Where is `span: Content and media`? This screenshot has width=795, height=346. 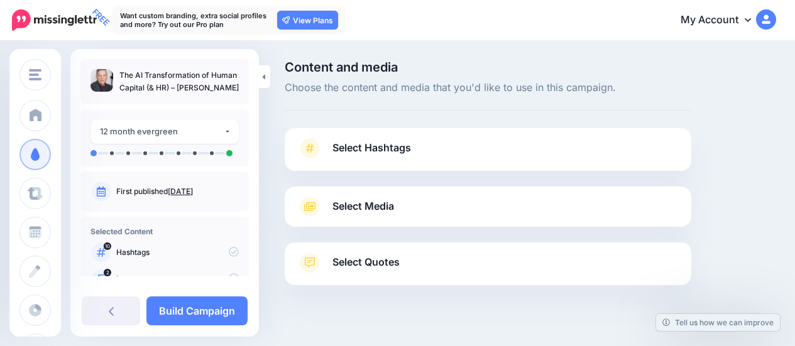
span: Content and media is located at coordinates (488, 67).